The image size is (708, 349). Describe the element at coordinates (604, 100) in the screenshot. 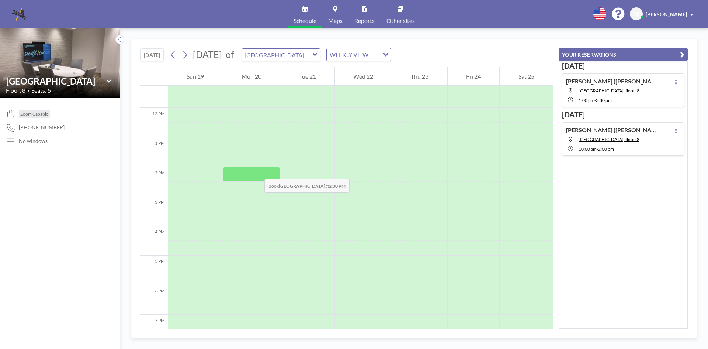

I see `span: 3:30 PM` at that location.